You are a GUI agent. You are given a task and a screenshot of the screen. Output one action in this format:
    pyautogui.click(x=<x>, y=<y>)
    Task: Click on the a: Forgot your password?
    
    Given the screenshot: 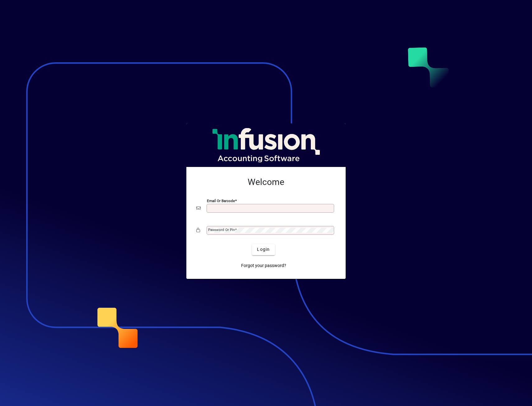 What is the action you would take?
    pyautogui.click(x=264, y=266)
    